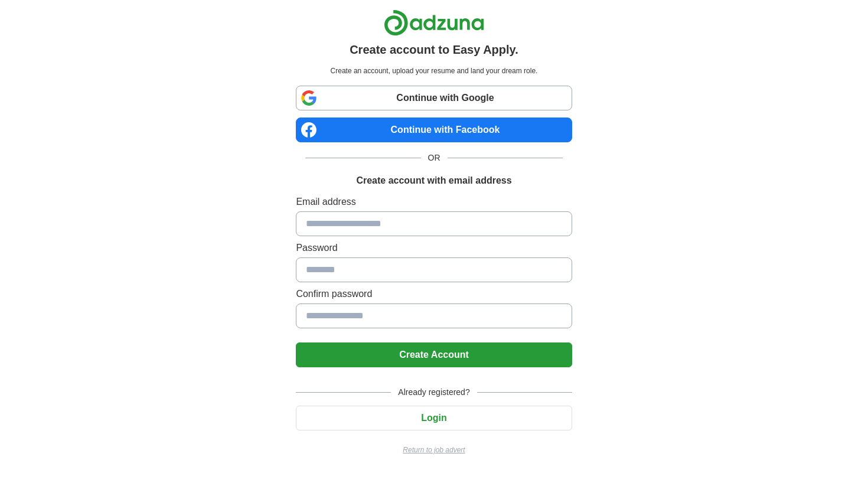 The width and height of the screenshot is (868, 496). What do you see at coordinates (434, 202) in the screenshot?
I see `label: Email address` at bounding box center [434, 202].